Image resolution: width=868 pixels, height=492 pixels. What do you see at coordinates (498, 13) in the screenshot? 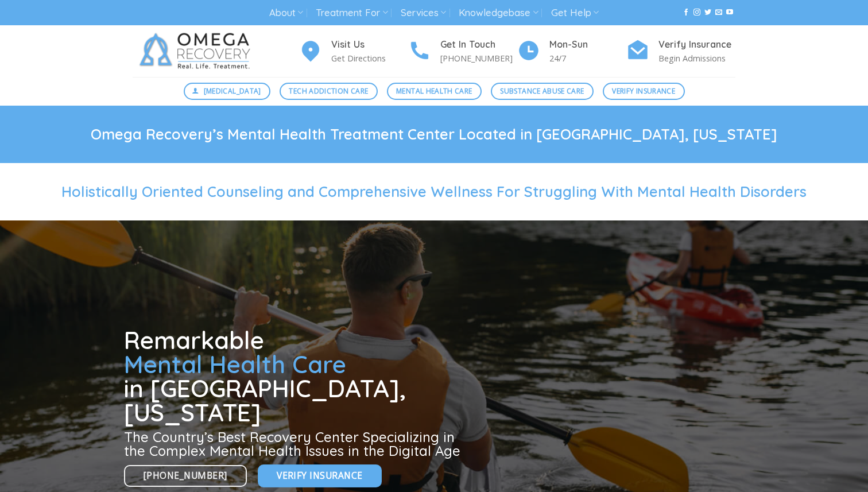
I see `a: Knowledgebase` at bounding box center [498, 13].